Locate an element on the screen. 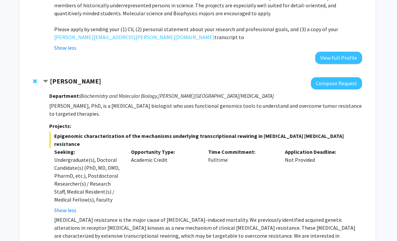 This screenshot has height=241, width=397. p: Seeking: is located at coordinates (88, 152).